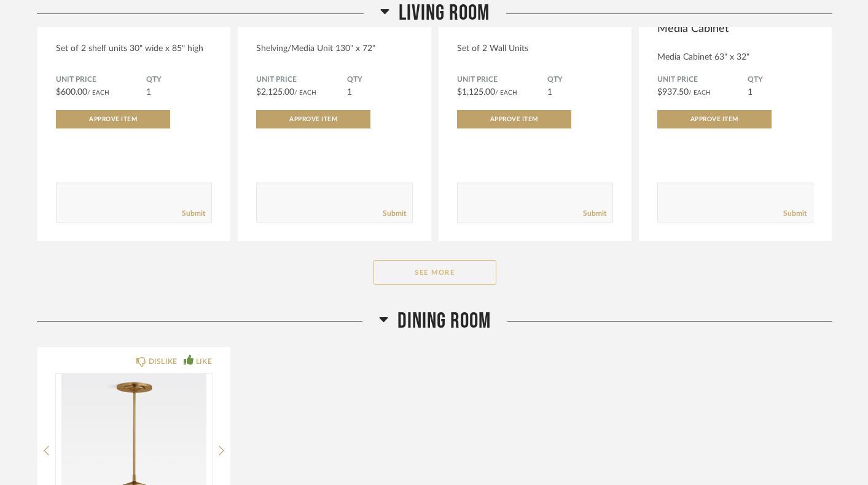 Image resolution: width=868 pixels, height=485 pixels. What do you see at coordinates (535, 49) in the screenshot?
I see `div: Set of 2 Wall Units` at bounding box center [535, 49].